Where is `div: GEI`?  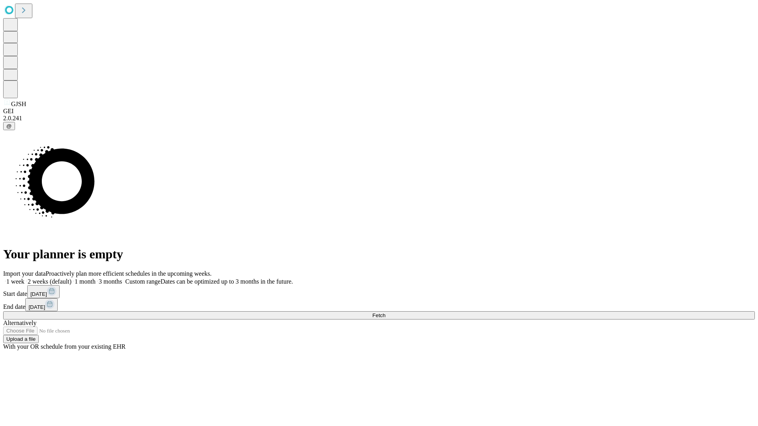
div: GEI is located at coordinates (379, 111).